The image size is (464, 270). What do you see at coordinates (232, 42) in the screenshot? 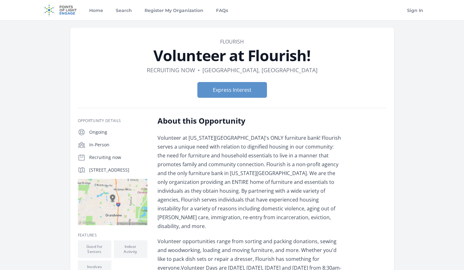
I see `a: Flourish` at bounding box center [232, 42].